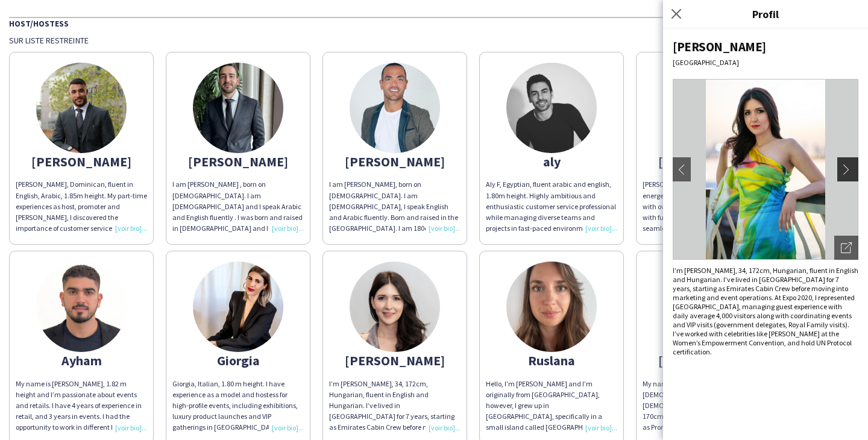  I want to click on img: thumb-6800b272099ba.jpeg, so click(395, 307).